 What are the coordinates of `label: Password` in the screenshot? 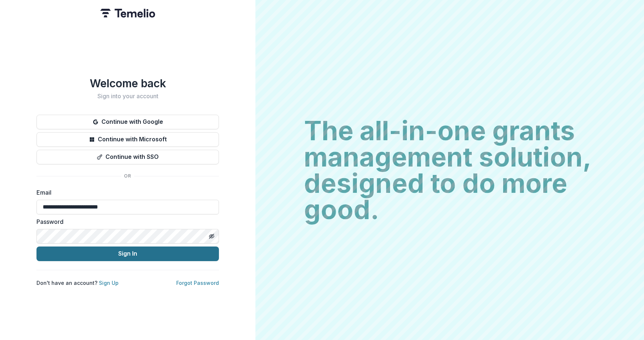 It's located at (126, 221).